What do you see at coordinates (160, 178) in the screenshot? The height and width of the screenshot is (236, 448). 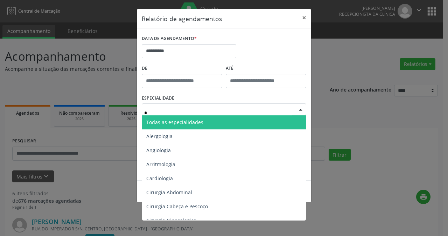 I see `span: Cardiologia` at bounding box center [160, 178].